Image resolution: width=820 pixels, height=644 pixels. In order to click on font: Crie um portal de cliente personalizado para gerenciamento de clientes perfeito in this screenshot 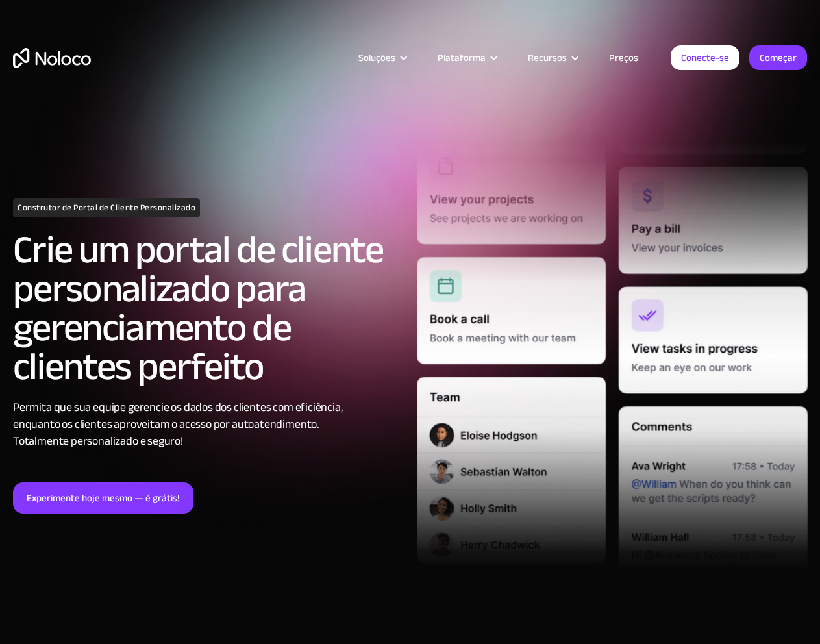, I will do `click(198, 309)`.